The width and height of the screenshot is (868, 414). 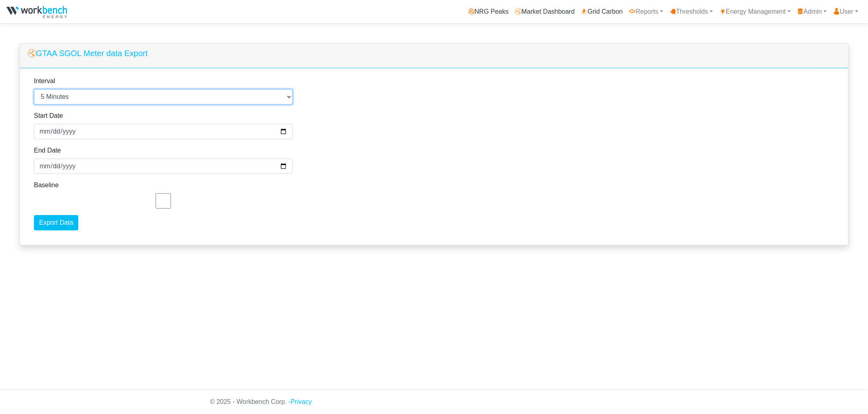 I want to click on a: Energy Management, so click(x=754, y=12).